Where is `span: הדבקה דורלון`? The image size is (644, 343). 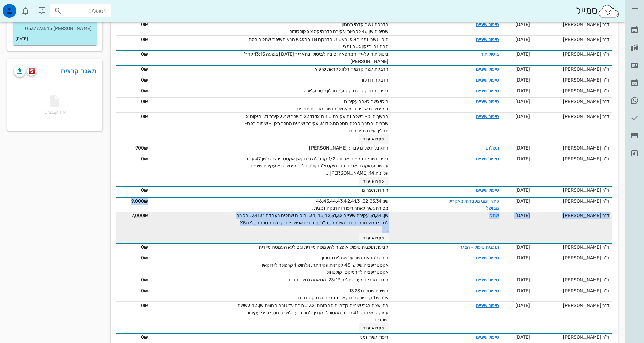 span: הדבקה דורלון is located at coordinates (375, 80).